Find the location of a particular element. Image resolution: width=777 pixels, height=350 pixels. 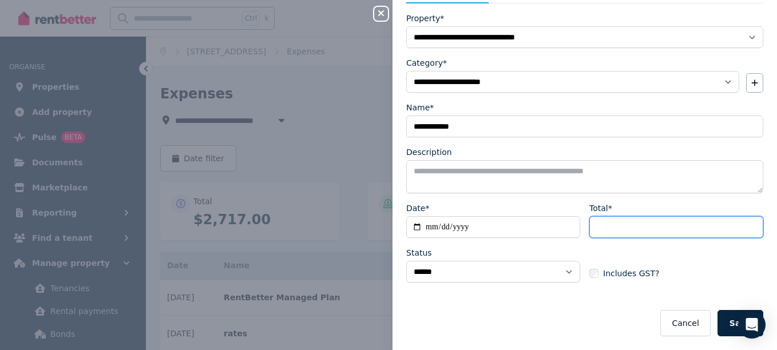

label: Category* is located at coordinates (426, 63).